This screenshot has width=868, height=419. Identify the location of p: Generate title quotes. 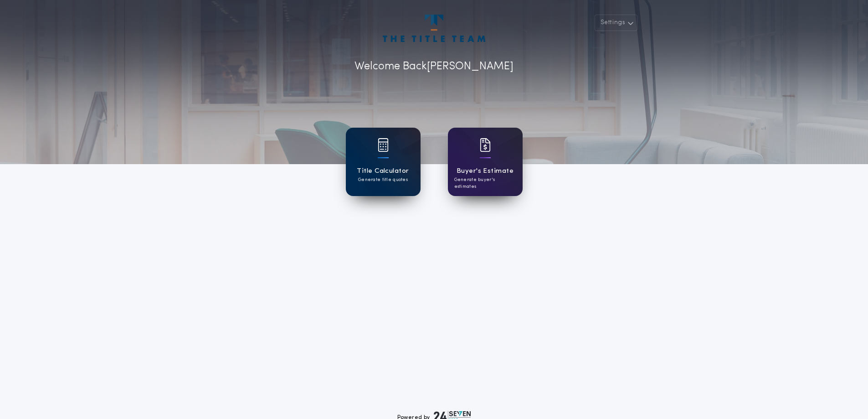
(383, 179).